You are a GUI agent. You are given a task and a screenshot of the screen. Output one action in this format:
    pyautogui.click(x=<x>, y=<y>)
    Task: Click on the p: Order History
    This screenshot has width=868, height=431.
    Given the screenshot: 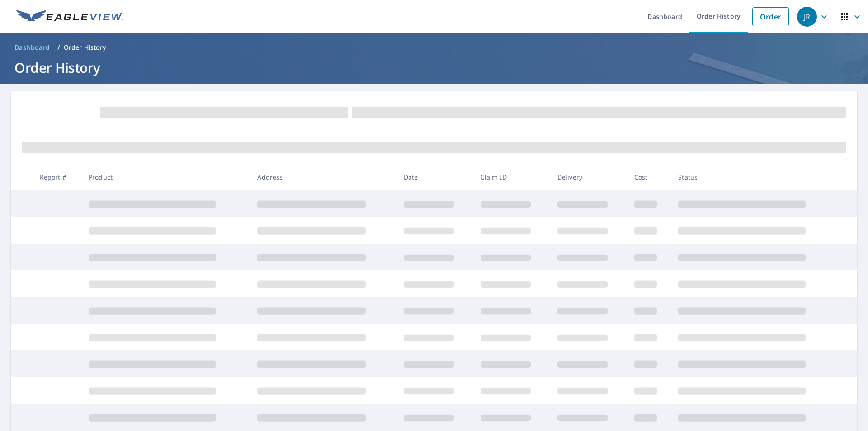 What is the action you would take?
    pyautogui.click(x=85, y=47)
    